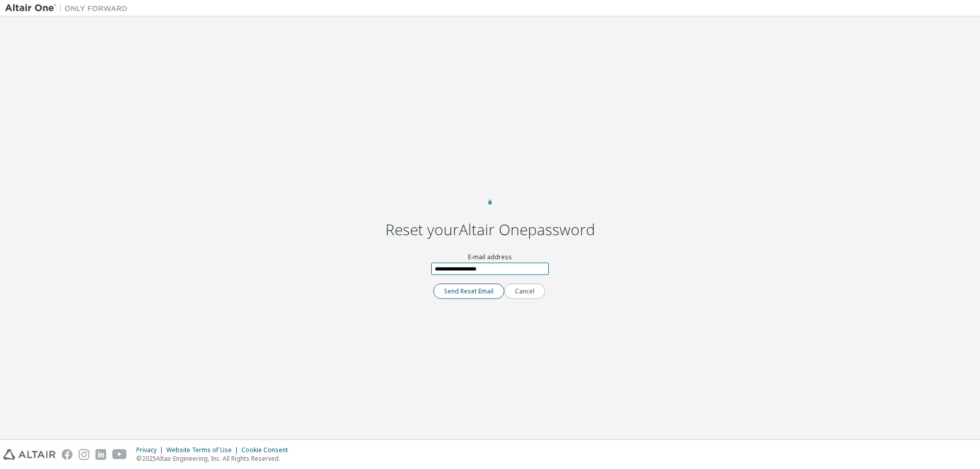 The width and height of the screenshot is (980, 469). What do you see at coordinates (100, 454) in the screenshot?
I see `img: linkedin.svg` at bounding box center [100, 454].